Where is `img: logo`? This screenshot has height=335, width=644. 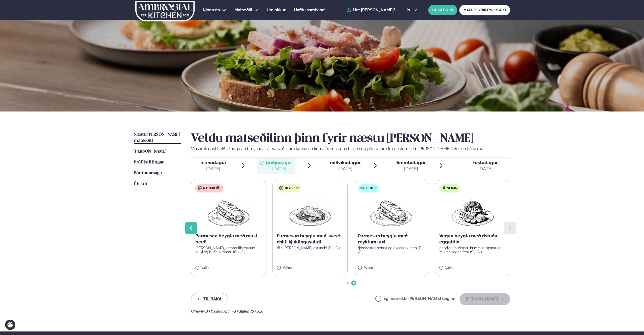 img: logo is located at coordinates (165, 11).